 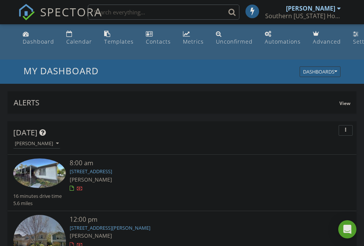 What do you see at coordinates (327, 38) in the screenshot?
I see `a: Advanced` at bounding box center [327, 38].